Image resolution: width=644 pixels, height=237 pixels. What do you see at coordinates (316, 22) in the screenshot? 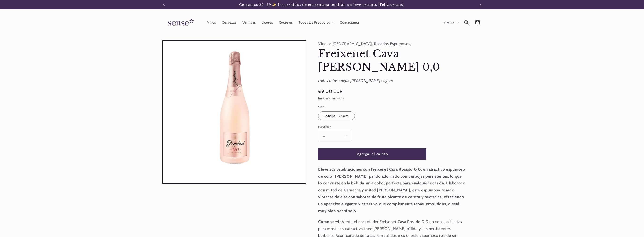
I see `summary: Todos los Productos` at bounding box center [316, 22].